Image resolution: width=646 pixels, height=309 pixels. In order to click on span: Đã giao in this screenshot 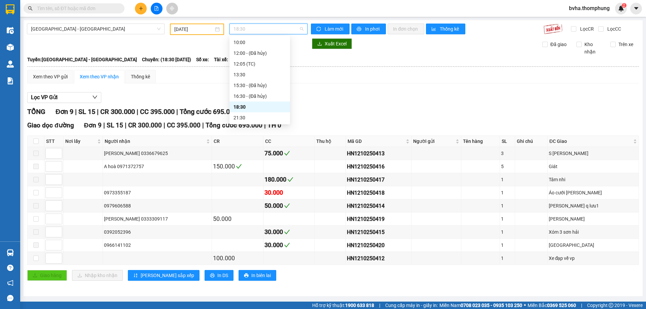, I will do `click(558, 44)`.